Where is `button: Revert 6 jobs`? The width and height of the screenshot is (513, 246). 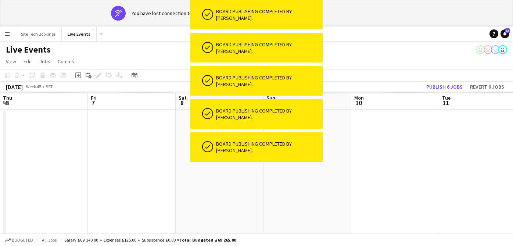 button: Revert 6 jobs is located at coordinates (487, 87).